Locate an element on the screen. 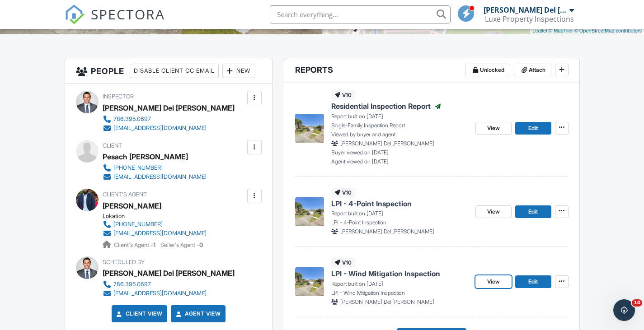 Image resolution: width=644 pixels, height=330 pixels. span: Seller's Agent - is located at coordinates (181, 245).